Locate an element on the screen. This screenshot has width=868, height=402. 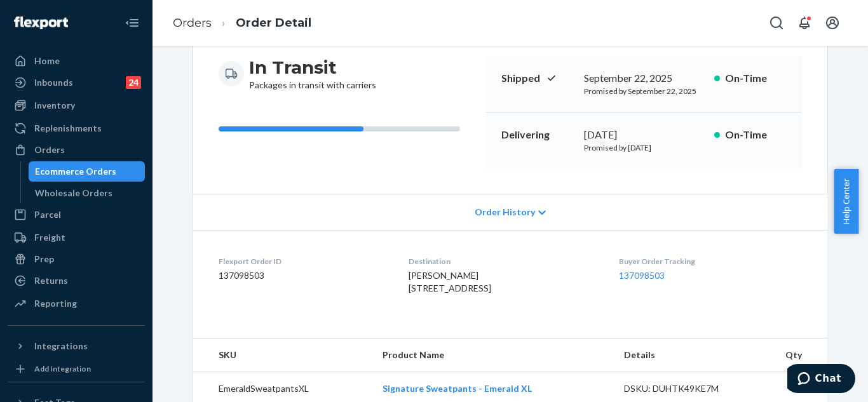
a: Freight is located at coordinates (76, 237).